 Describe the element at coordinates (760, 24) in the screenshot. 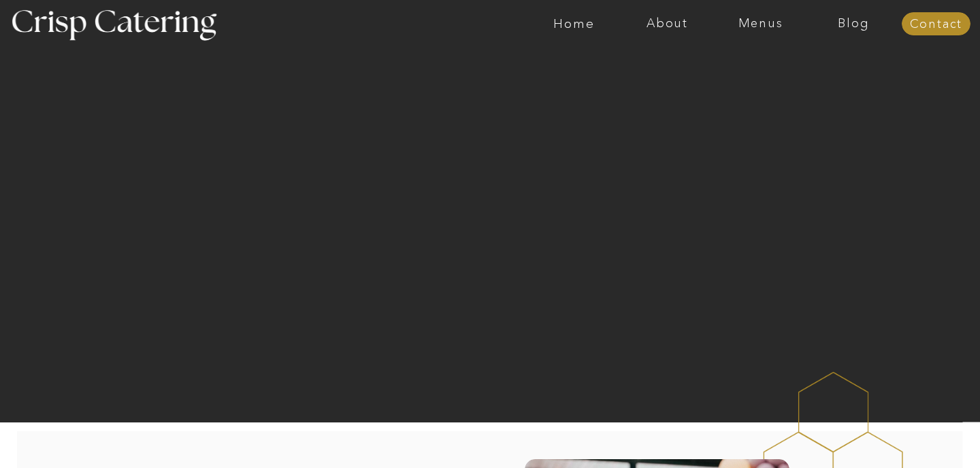

I see `nav: Menus` at that location.